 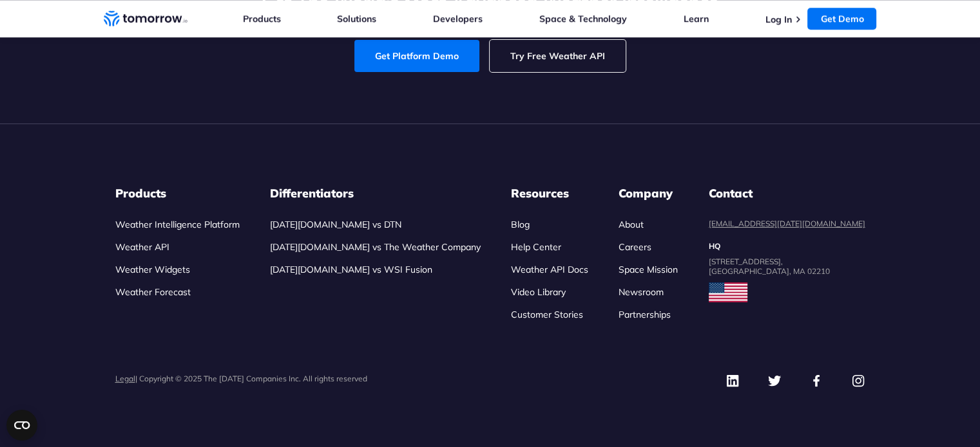 What do you see at coordinates (549, 194) in the screenshot?
I see `h3: Resources` at bounding box center [549, 194].